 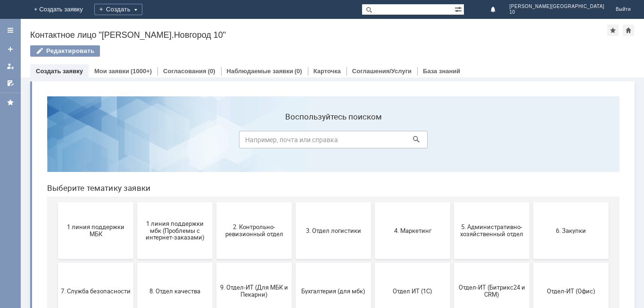 I want to click on a: Соглашения/Услуги, so click(x=382, y=71).